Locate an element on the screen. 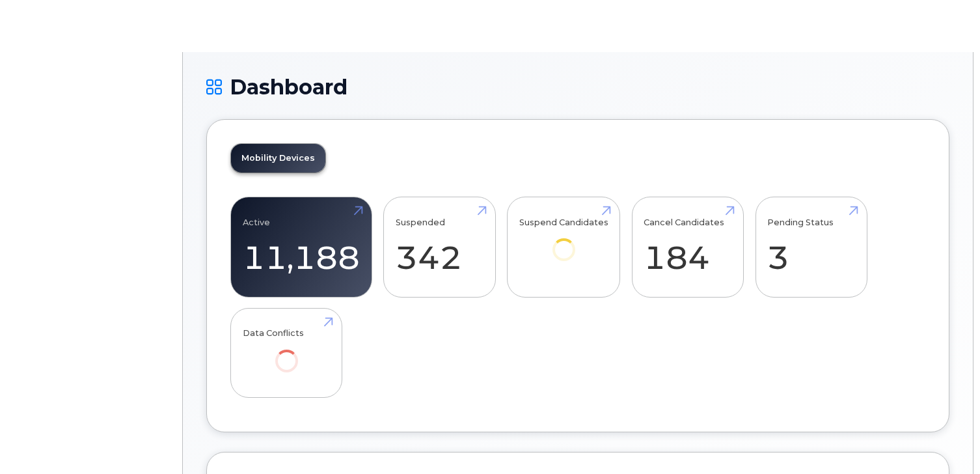 The width and height of the screenshot is (980, 474). a: Data Conflicts is located at coordinates (286, 352).